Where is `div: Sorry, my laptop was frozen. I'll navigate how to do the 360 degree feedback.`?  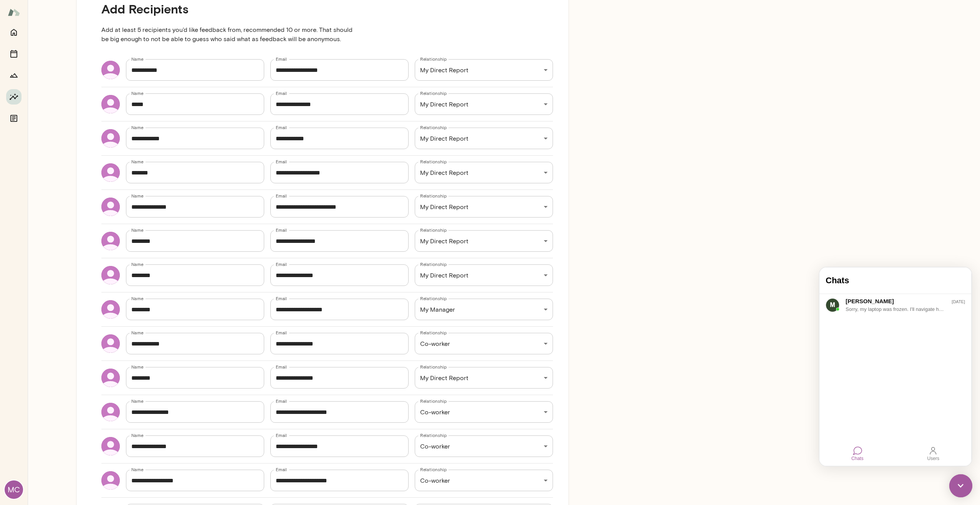
div: Sorry, my laptop was frozen. I'll navigate how to do the 360 degree feedback. is located at coordinates (76, 42).